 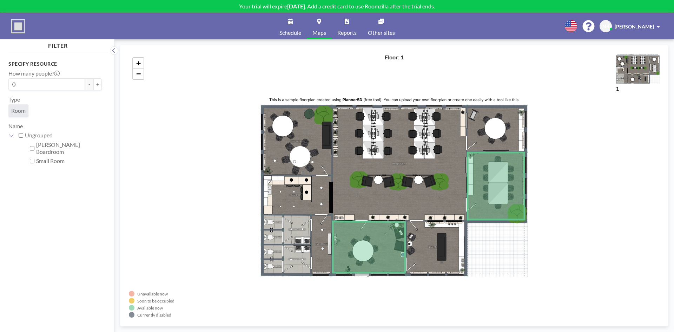 I want to click on label: Type, so click(x=14, y=99).